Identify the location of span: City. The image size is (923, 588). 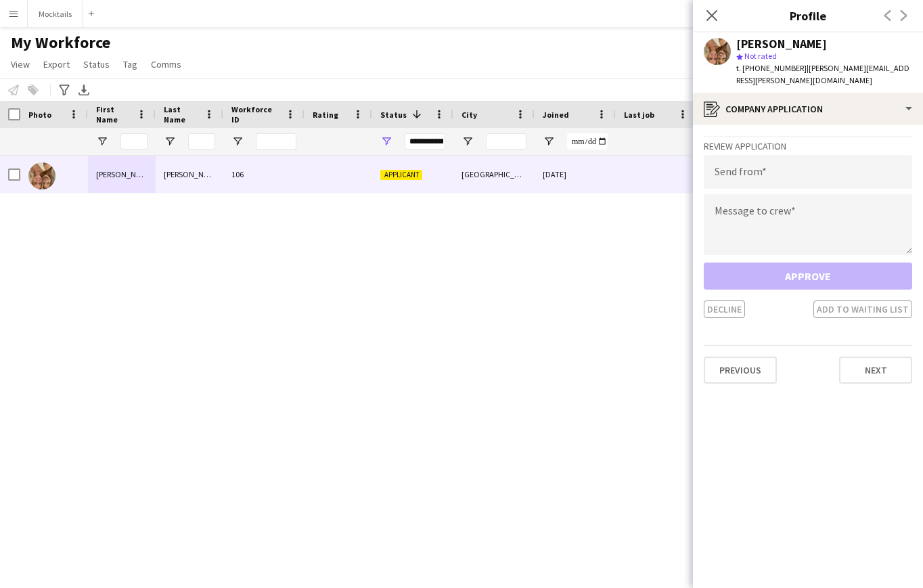
(469, 114).